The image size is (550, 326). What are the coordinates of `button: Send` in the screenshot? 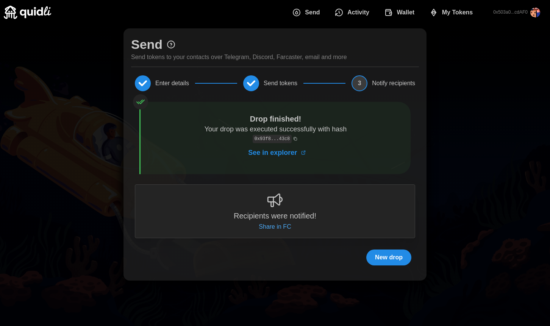 It's located at (307, 12).